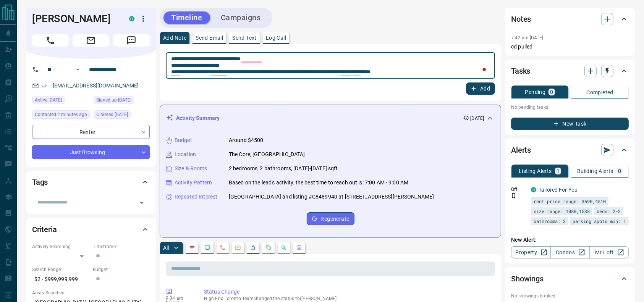  I want to click on svg: Emails, so click(238, 248).